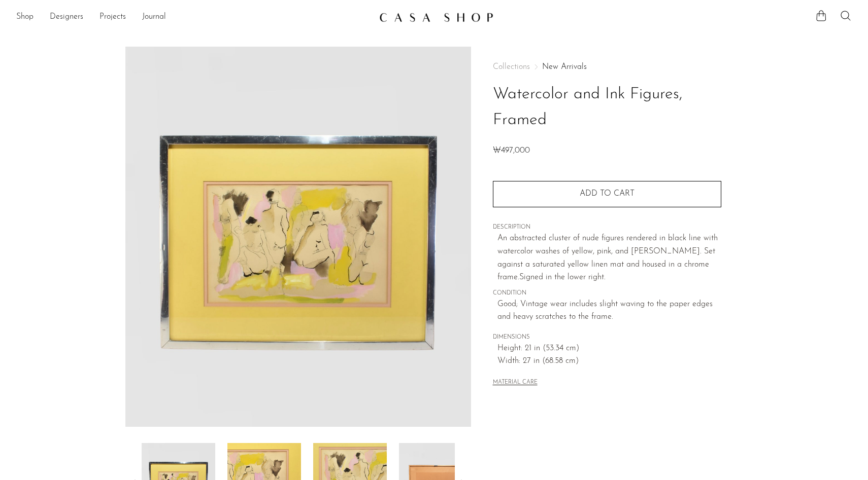 The height and width of the screenshot is (480, 868). I want to click on span: Height: 21 in (53.34 cm), so click(609, 349).